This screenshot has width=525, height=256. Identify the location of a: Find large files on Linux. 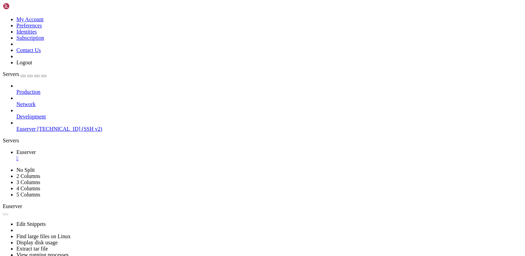
(43, 236).